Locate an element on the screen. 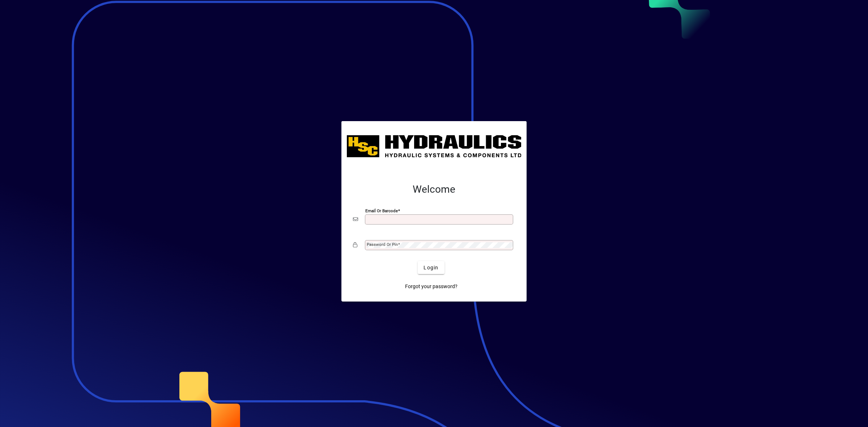  span: Login is located at coordinates (431, 267).